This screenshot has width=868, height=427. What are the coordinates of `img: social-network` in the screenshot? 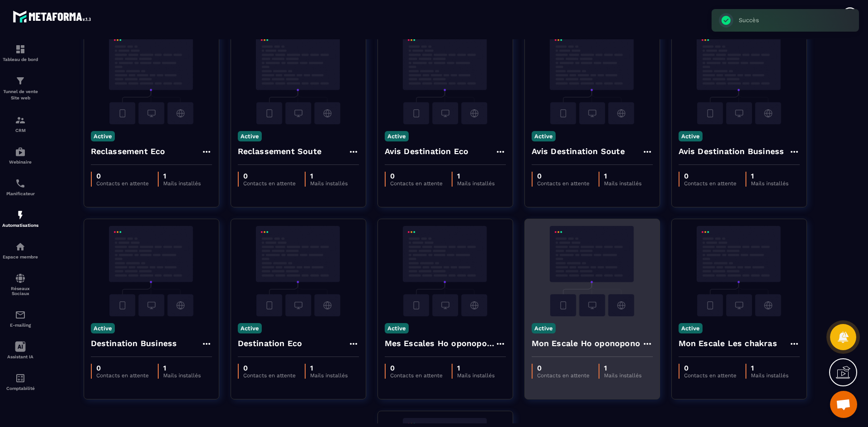 It's located at (20, 278).